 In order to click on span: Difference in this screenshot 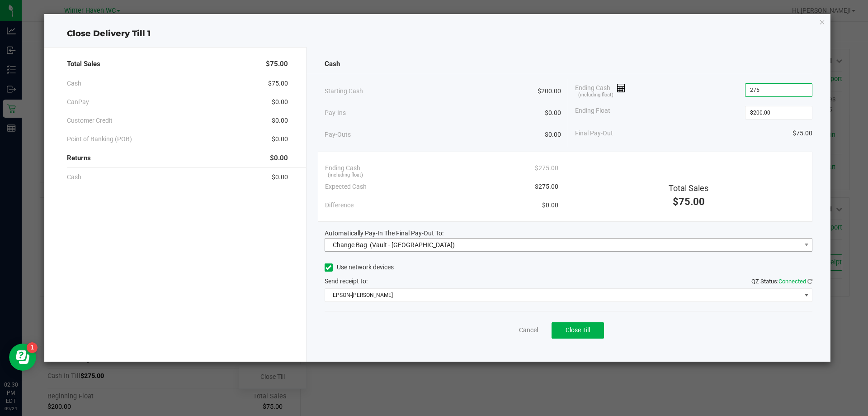, I will do `click(339, 205)`.